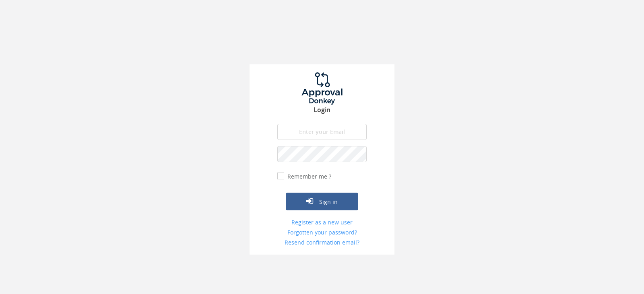 This screenshot has width=644, height=294. What do you see at coordinates (308, 176) in the screenshot?
I see `label: Remember me ?` at bounding box center [308, 176].